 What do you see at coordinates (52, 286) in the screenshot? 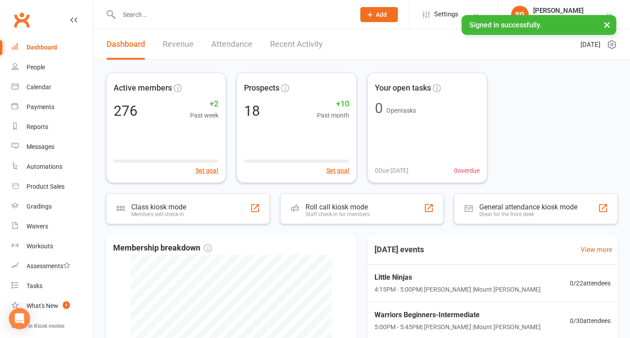
I see `a: Tasks` at bounding box center [52, 286].